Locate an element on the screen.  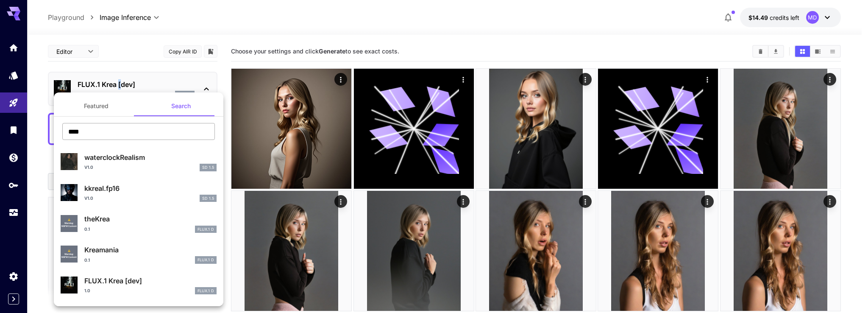
p: Kreamania is located at coordinates (150, 250).